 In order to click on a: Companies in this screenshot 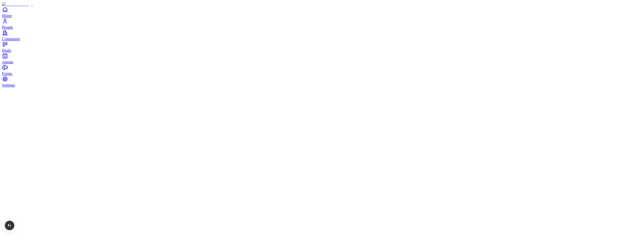, I will do `click(322, 35)`.